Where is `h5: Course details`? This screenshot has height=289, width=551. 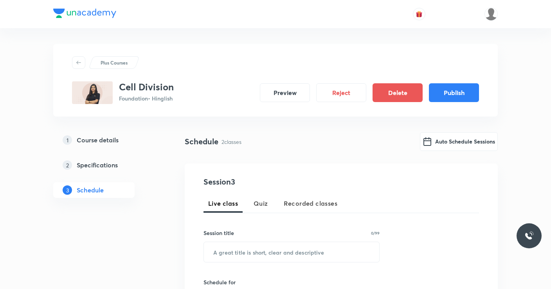 h5: Course details is located at coordinates (97, 140).